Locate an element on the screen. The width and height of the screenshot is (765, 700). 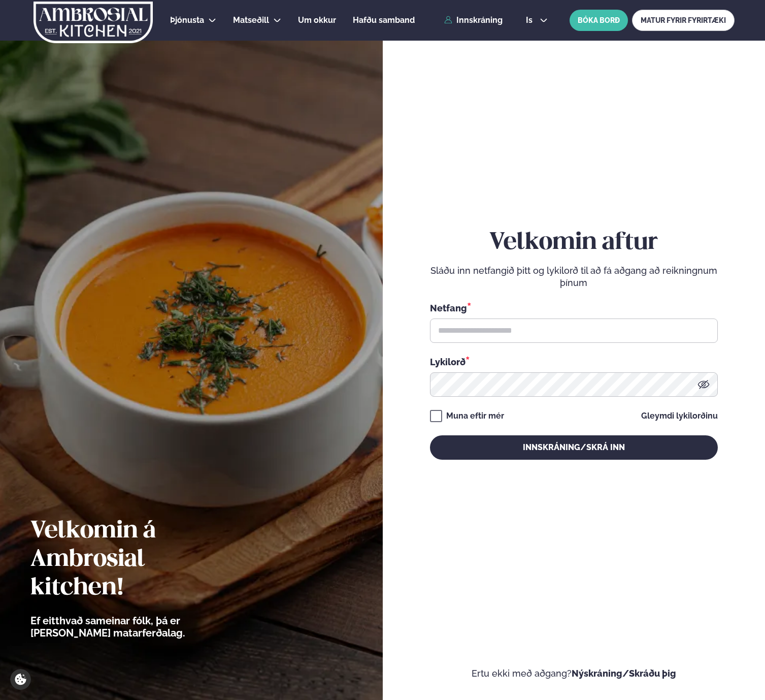
img: logo is located at coordinates (93, 22).